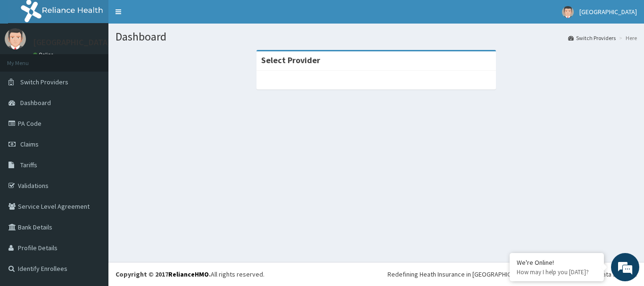 The width and height of the screenshot is (644, 286). What do you see at coordinates (290, 60) in the screenshot?
I see `strong: Select Provider` at bounding box center [290, 60].